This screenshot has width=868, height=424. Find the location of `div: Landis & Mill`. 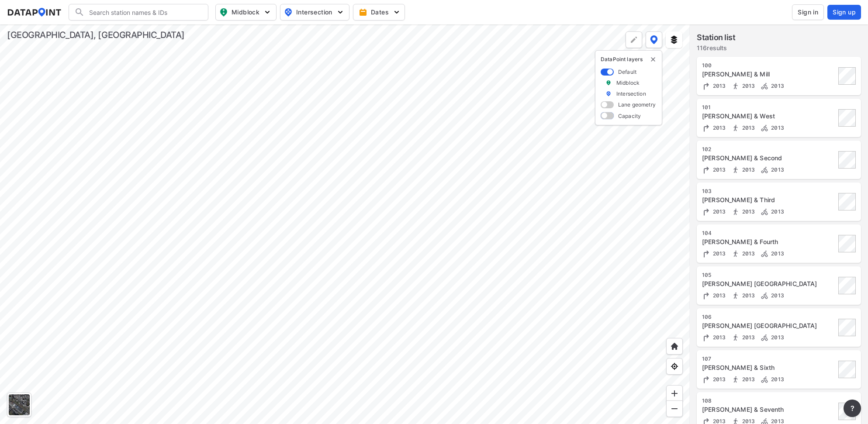

div: Landis & Mill is located at coordinates (769, 74).